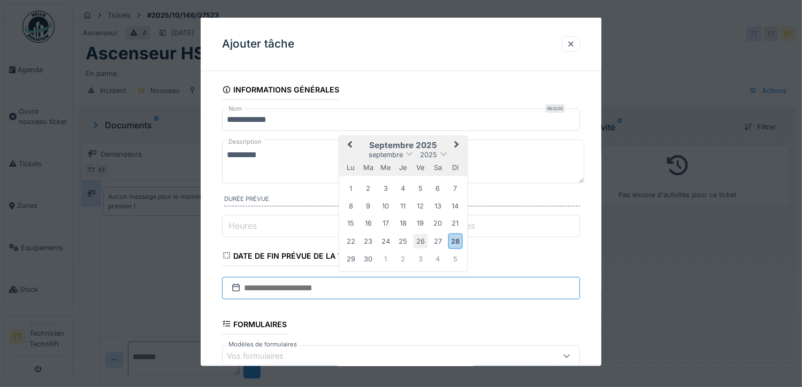 The height and width of the screenshot is (387, 802). Describe the element at coordinates (438, 241) in the screenshot. I see `div: Choose samedi 27 septembre 2025` at that location.